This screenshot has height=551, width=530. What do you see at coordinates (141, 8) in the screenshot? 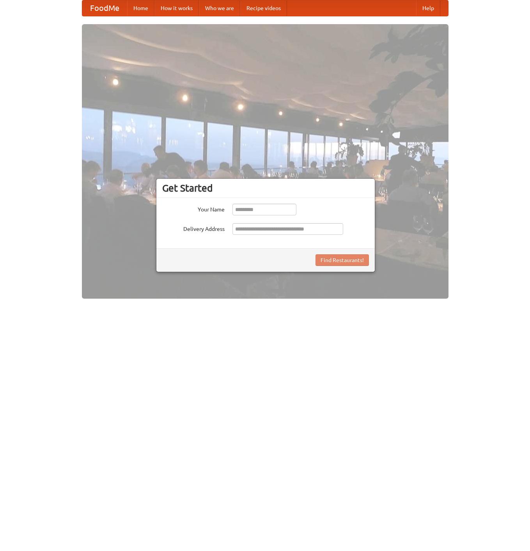
I see `a: Home` at bounding box center [141, 8].